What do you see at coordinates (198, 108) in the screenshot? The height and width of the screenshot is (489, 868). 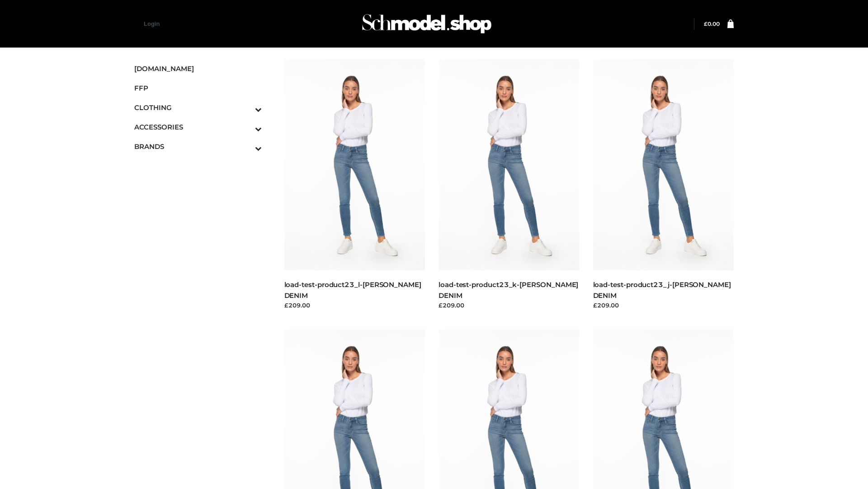 I see `span: CLOTHING` at bounding box center [198, 108].